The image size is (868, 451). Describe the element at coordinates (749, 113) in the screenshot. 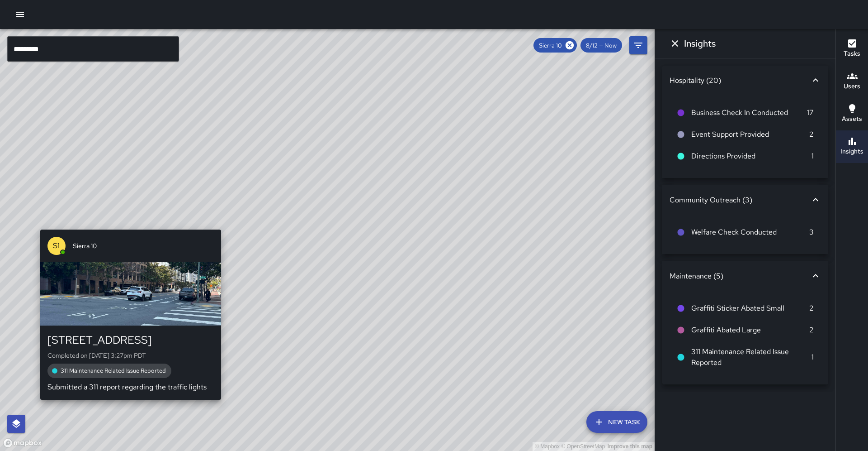

I see `span: Business Check In Conducted` at that location.